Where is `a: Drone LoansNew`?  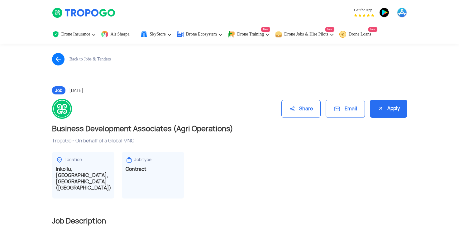 a: Drone LoansNew is located at coordinates (358, 34).